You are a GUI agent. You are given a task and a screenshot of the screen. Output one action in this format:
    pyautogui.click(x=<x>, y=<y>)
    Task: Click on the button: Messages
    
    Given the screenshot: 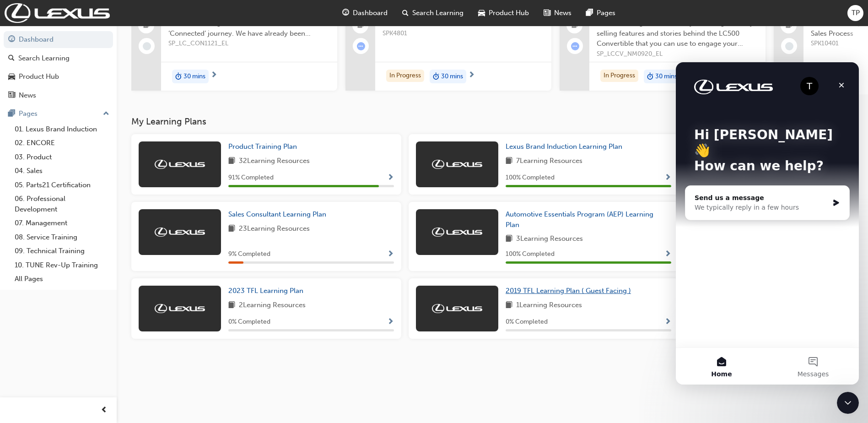 What is the action you would take?
    pyautogui.click(x=137, y=304)
    